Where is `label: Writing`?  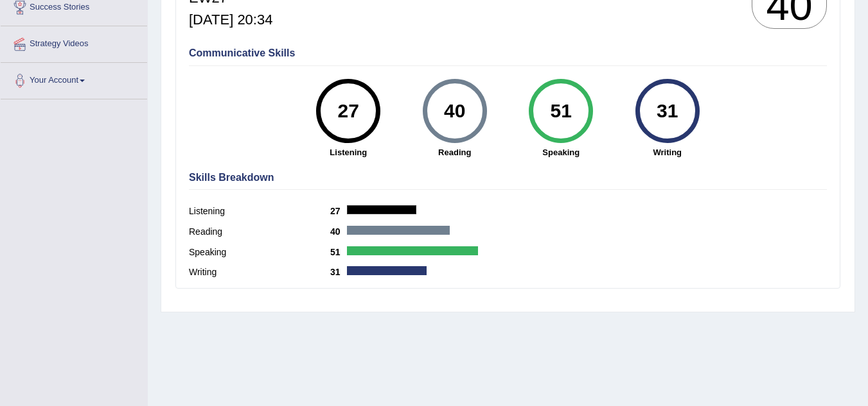 label: Writing is located at coordinates (259, 272).